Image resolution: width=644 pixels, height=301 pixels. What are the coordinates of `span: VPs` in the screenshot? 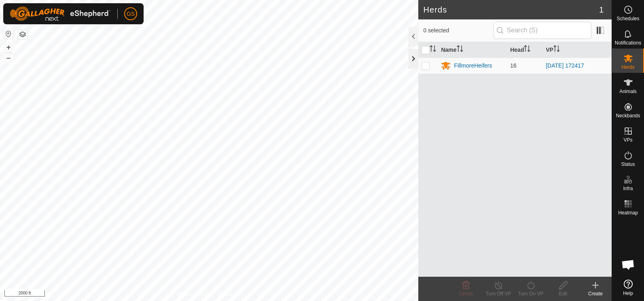 It's located at (628, 140).